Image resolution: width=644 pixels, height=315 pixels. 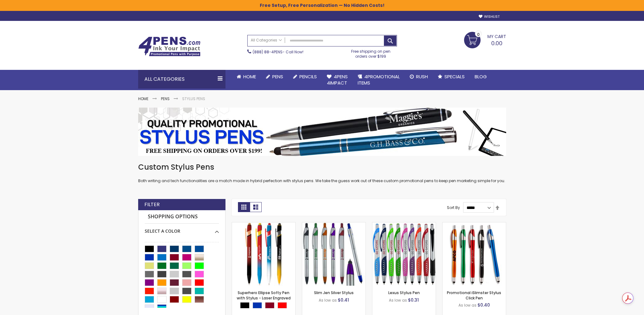 I want to click on label: Sort By, so click(x=454, y=207).